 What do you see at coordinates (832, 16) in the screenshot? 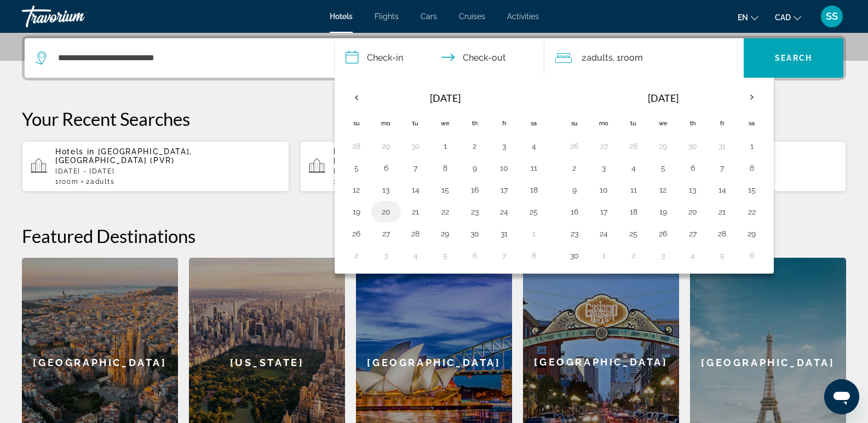
I see `button: User Menu` at bounding box center [832, 16].